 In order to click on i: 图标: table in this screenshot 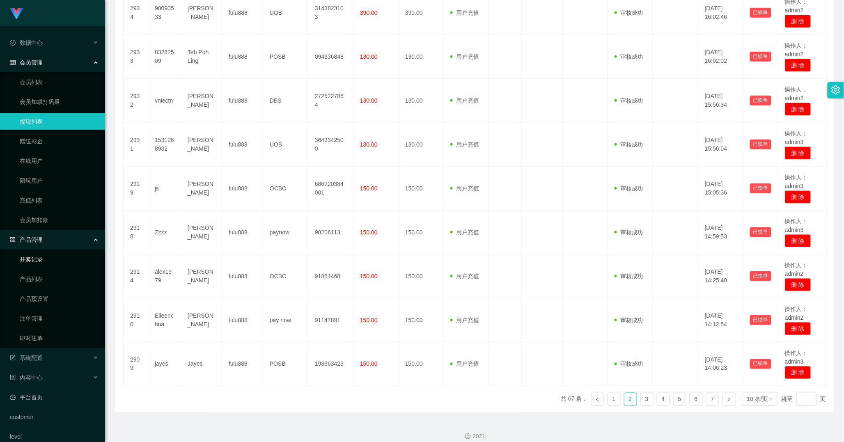, I will do `click(13, 62)`.